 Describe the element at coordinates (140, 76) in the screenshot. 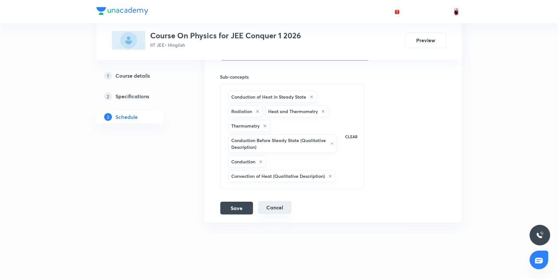

I see `a: 1Course details` at that location.